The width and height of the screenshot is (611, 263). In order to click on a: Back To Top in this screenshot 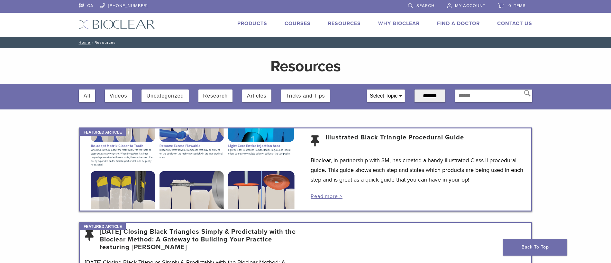, I will do `click(535, 247)`.